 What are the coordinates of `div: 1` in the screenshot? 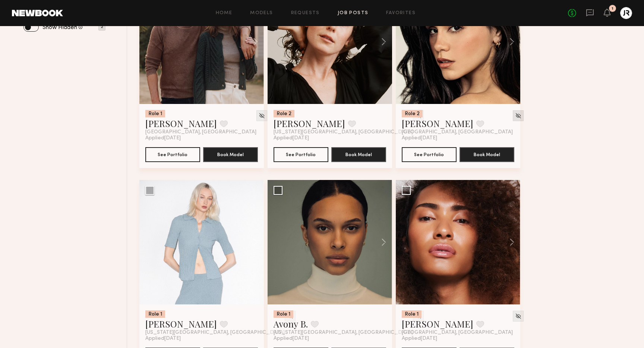 It's located at (613, 9).